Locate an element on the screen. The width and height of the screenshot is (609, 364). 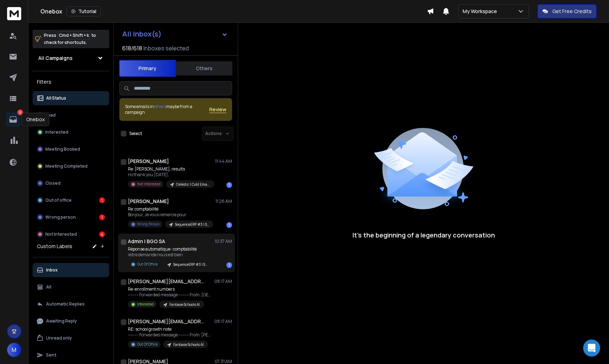
button: Automatic Replies is located at coordinates (71, 304).